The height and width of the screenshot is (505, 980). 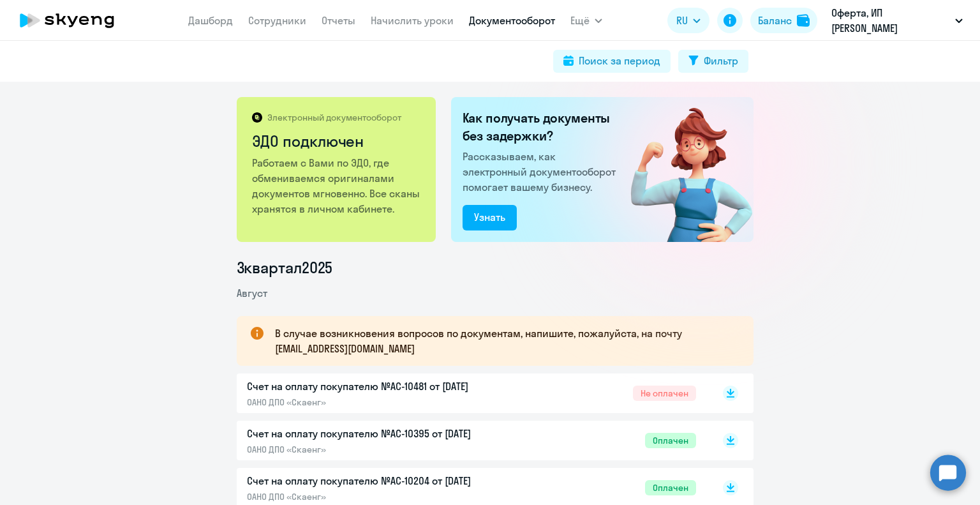 What do you see at coordinates (783, 21) in the screenshot?
I see `a: Балансbalance` at bounding box center [783, 21].